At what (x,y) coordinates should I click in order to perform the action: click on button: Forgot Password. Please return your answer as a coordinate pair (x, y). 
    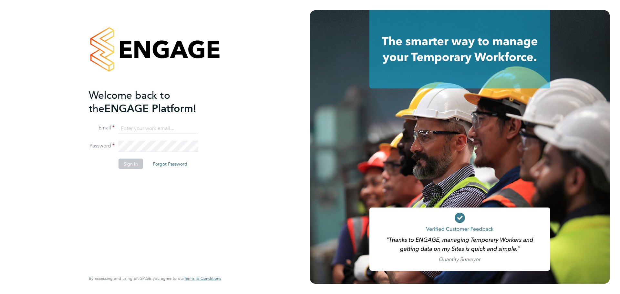
    Looking at the image, I should click on (170, 164).